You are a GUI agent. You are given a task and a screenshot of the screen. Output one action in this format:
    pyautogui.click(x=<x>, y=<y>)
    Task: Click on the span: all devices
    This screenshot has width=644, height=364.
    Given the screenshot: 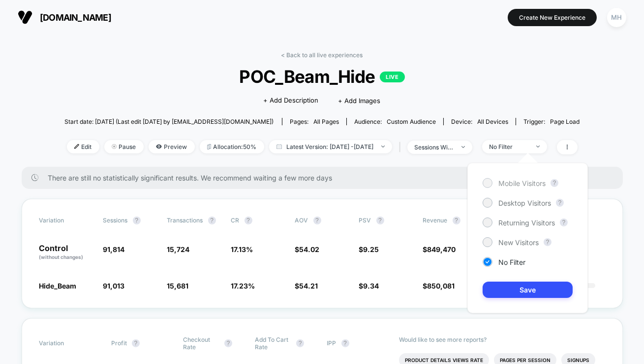 What is the action you would take?
    pyautogui.click(x=493, y=121)
    